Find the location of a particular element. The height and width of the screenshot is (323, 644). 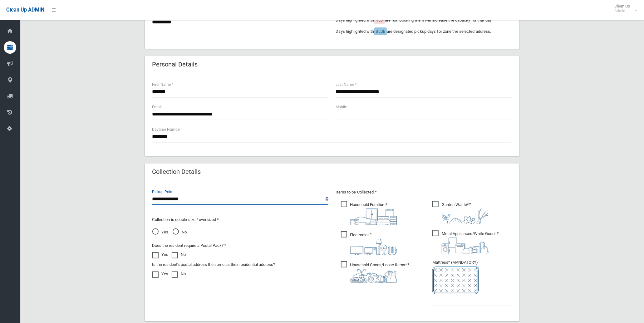

span: Household Furniture is located at coordinates (369, 213).